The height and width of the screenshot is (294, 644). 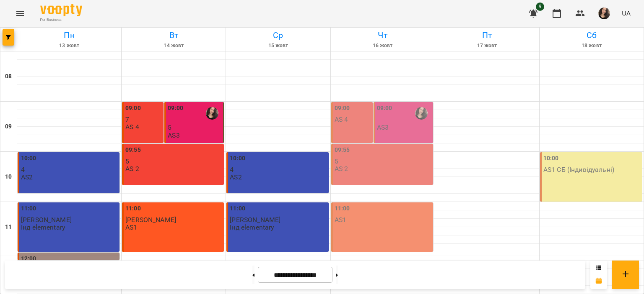 What do you see at coordinates (278, 46) in the screenshot?
I see `h6: 15 жовт` at bounding box center [278, 46].